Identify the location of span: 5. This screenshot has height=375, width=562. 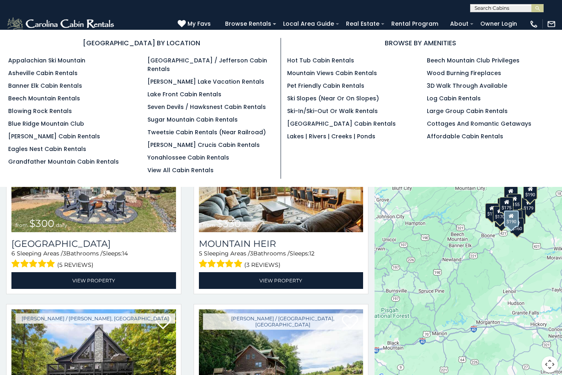
(200, 253).